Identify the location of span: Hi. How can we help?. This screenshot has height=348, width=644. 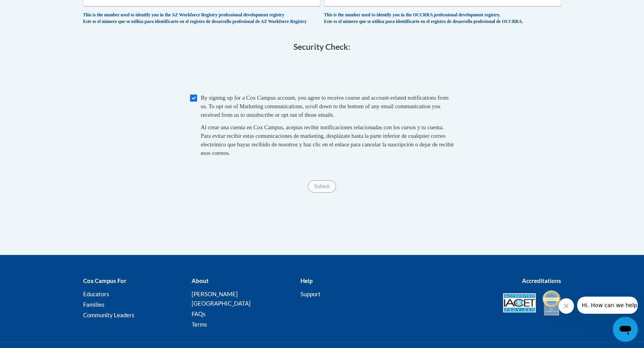
(34, 9).